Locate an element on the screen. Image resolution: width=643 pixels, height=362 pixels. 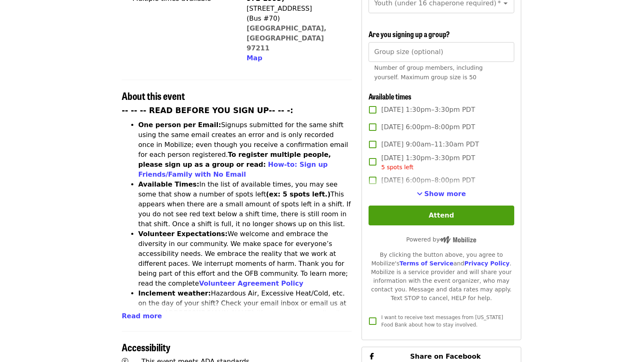
strong: One person per Email: is located at coordinates (179, 125).